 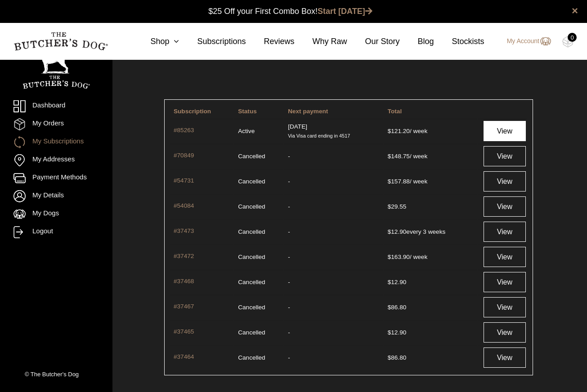 I want to click on span: Subscription, so click(x=192, y=111).